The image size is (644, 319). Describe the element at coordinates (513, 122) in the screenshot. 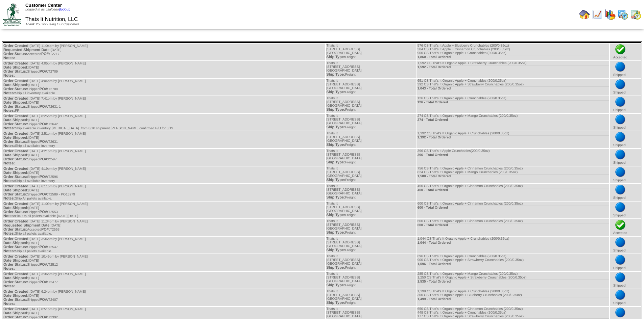

I see `td: 274 CS That's It Organic Apple + Mango Crunchables (200/0.35oz)` at that location.